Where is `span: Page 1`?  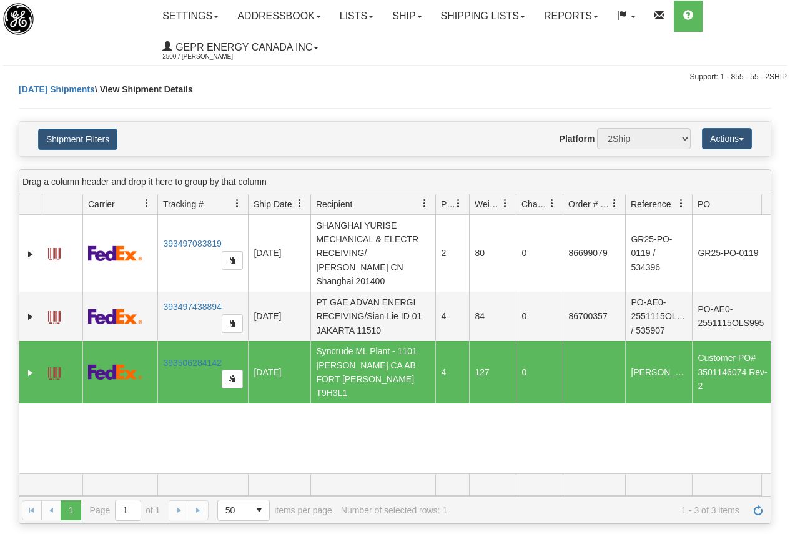 span: Page 1 is located at coordinates (71, 510).